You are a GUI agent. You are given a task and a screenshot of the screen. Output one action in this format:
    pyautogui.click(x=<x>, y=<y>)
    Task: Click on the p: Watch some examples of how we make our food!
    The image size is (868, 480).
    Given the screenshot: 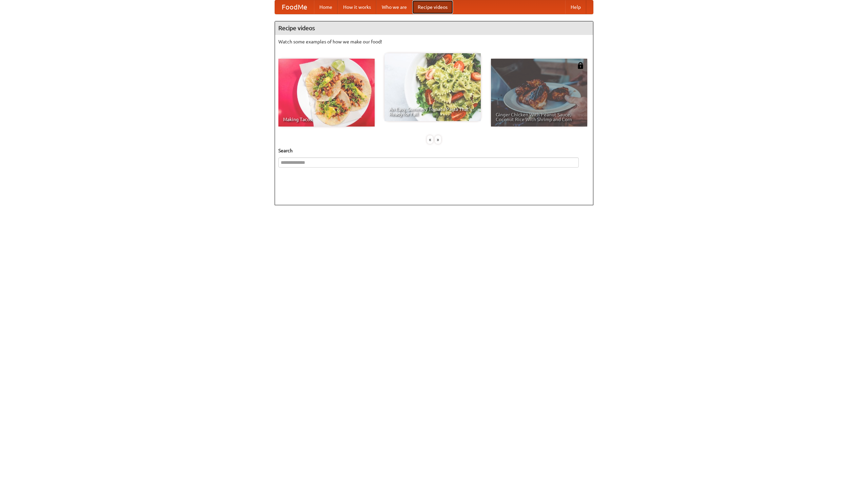 What is the action you would take?
    pyautogui.click(x=434, y=42)
    